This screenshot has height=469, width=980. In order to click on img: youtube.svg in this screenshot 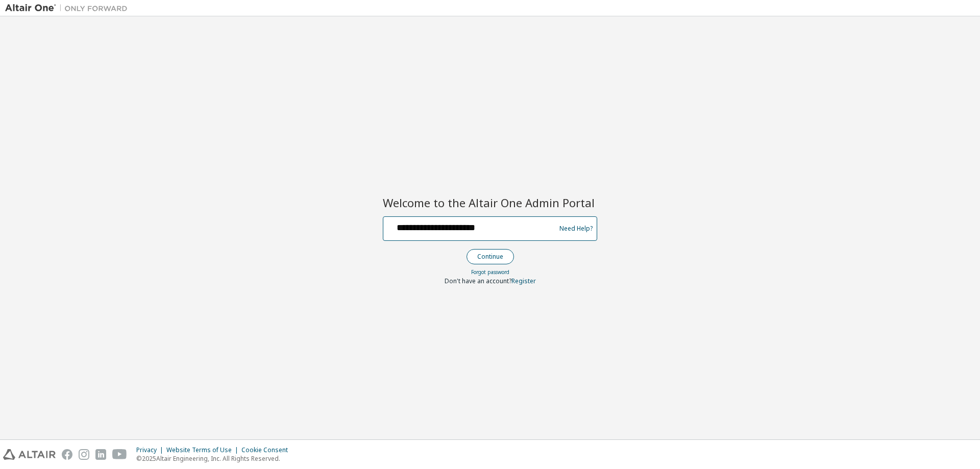, I will do `click(119, 454)`.